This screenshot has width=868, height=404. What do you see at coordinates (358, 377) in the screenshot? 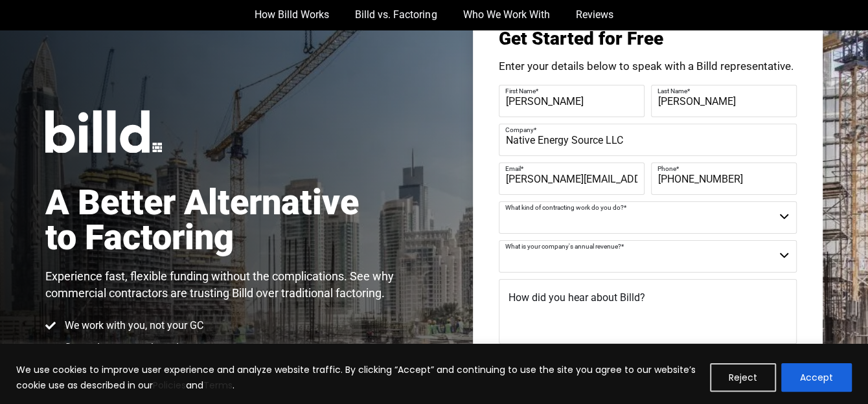
I see `p: We use cookies to improve user experience and analyze website traffic. By clicking “Accept” and c...` at bounding box center [358, 377].